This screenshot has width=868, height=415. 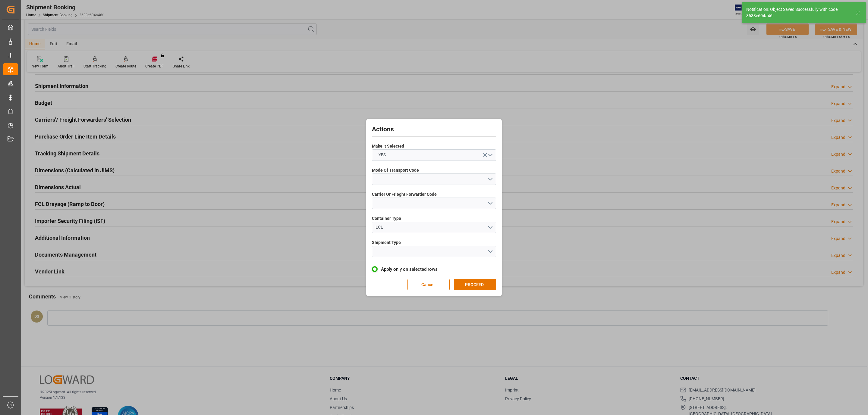 I want to click on span: YES, so click(x=382, y=155).